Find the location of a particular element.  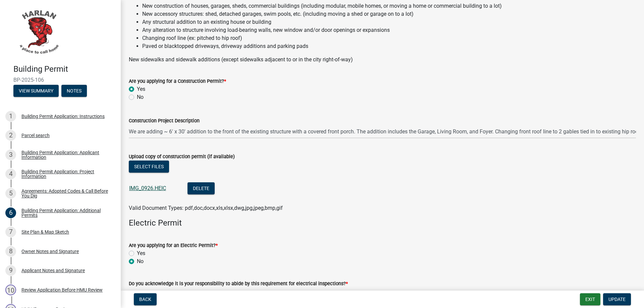

li: New construction of houses, garages, sheds, commercial buildings (including modular, mobile homes... is located at coordinates (389, 6).